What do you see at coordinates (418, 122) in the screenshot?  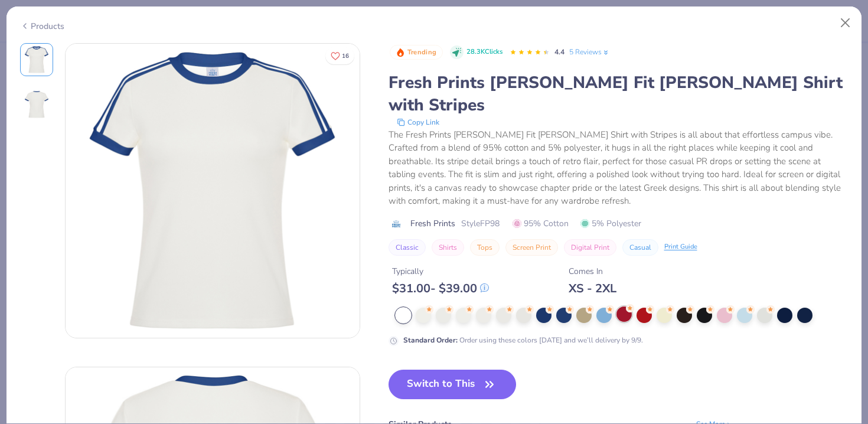 I see `button: copy to clipboard` at bounding box center [418, 122].